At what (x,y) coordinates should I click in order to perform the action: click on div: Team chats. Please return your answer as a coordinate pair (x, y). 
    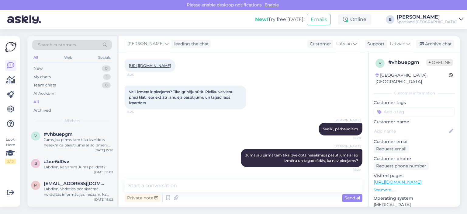
    Looking at the image, I should click on (45, 85).